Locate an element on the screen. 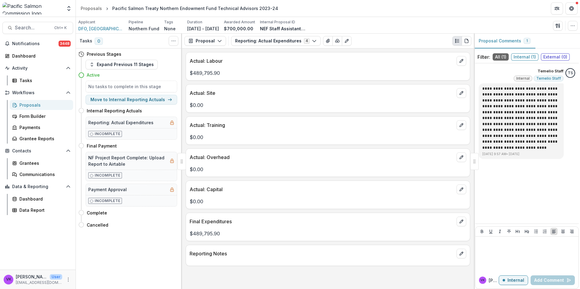 This screenshot has height=289, width=580. span: Activity is located at coordinates (38, 68).